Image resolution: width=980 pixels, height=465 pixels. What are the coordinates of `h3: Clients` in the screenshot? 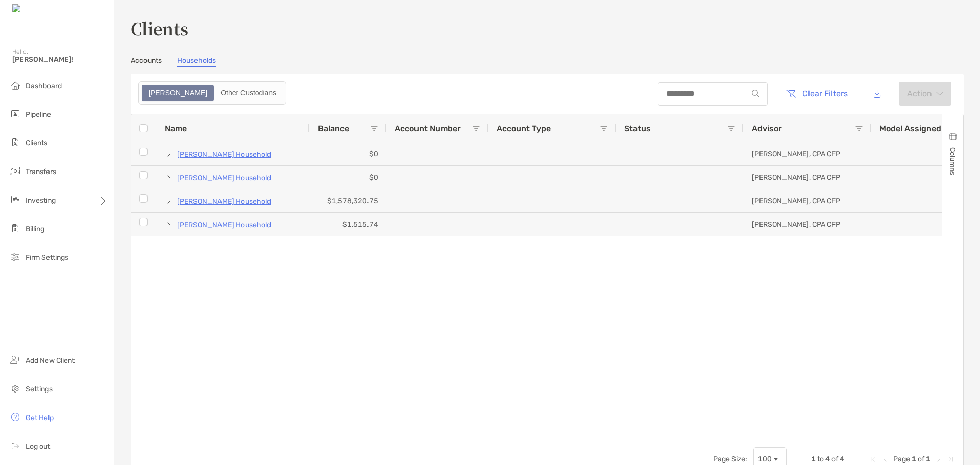 It's located at (547, 28).